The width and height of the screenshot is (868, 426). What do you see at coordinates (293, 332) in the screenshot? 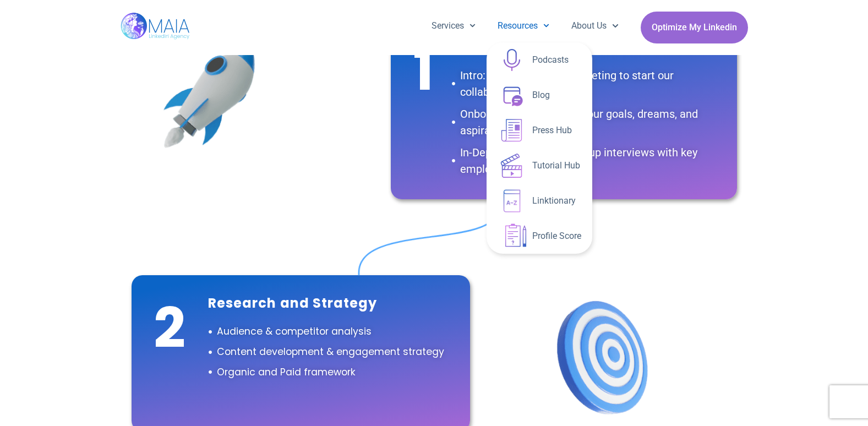
I see `span: Audience & competitor analysis` at bounding box center [293, 332].